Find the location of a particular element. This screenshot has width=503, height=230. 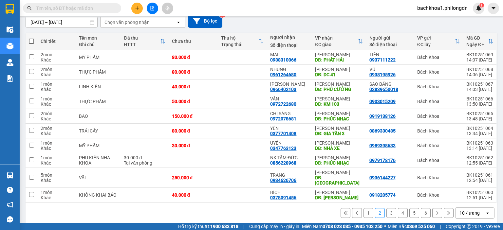

div: 0934626706 is located at coordinates (283, 181).